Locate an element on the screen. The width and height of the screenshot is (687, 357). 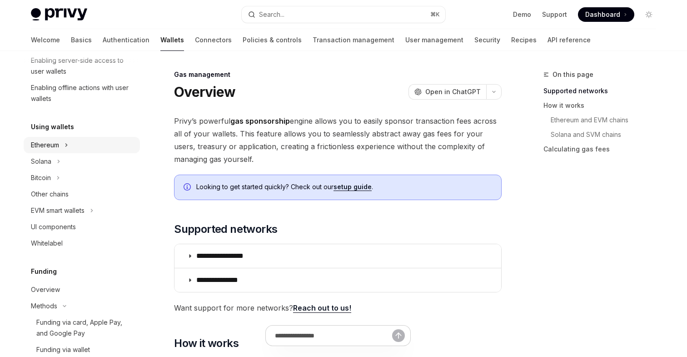
div: Enabling server-side access to user wallets is located at coordinates (83, 66).